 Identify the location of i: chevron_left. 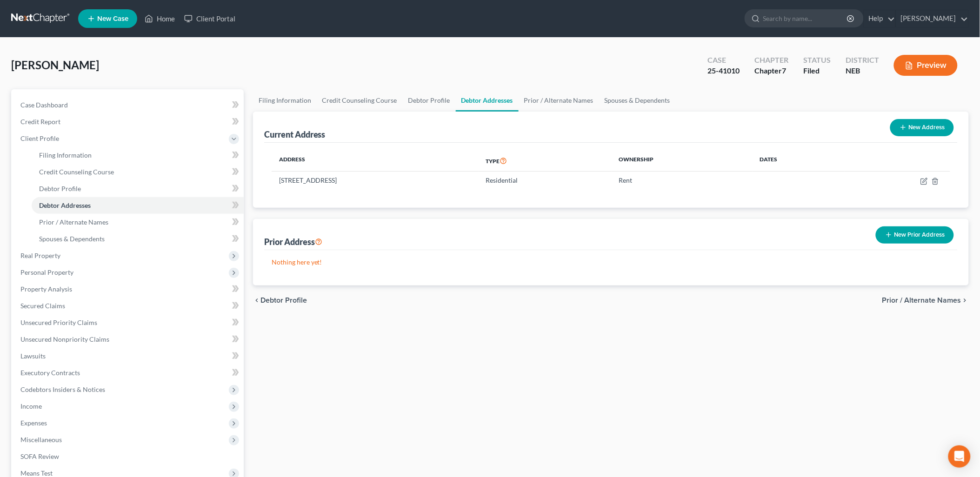
(257, 301).